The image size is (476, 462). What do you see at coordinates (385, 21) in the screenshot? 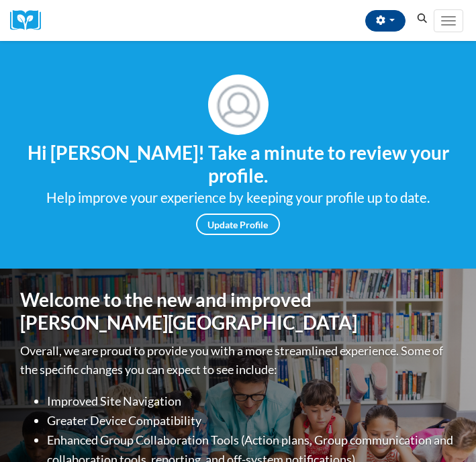
I see `button: Account Settings` at bounding box center [385, 21].